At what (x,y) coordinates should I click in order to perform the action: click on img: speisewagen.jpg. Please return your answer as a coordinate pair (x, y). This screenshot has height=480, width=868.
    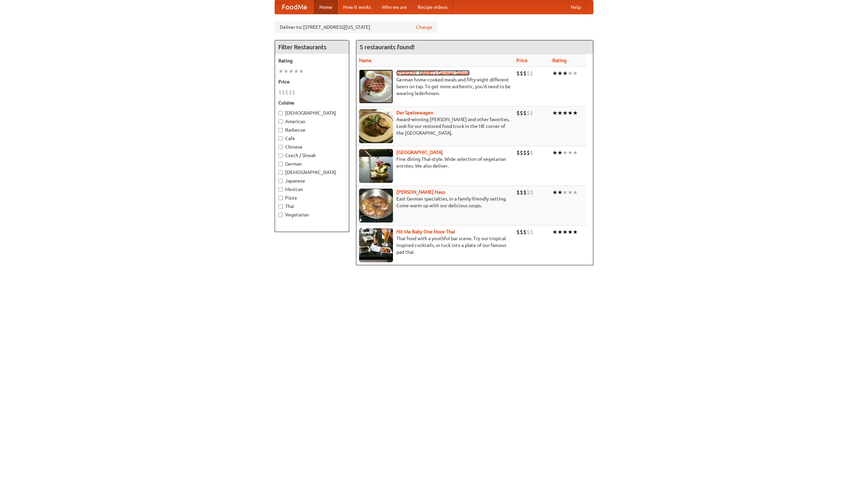
    Looking at the image, I should click on (376, 126).